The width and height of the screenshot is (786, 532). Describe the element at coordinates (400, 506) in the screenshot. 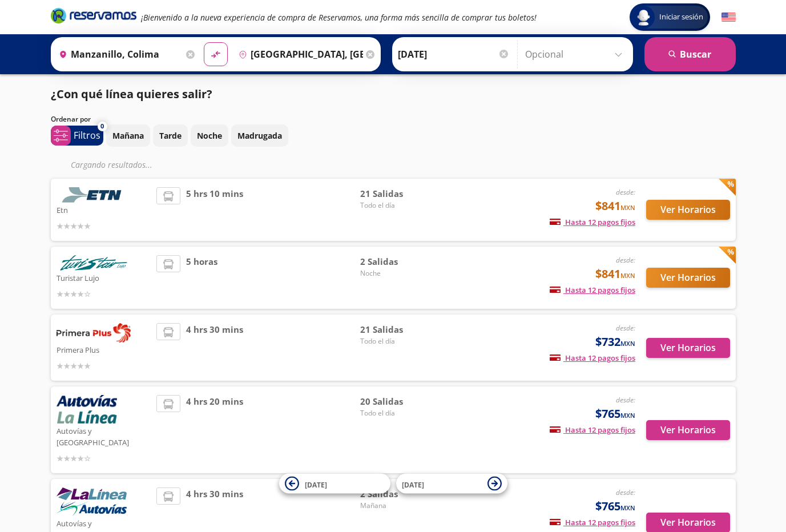

I see `span: Mañana` at that location.